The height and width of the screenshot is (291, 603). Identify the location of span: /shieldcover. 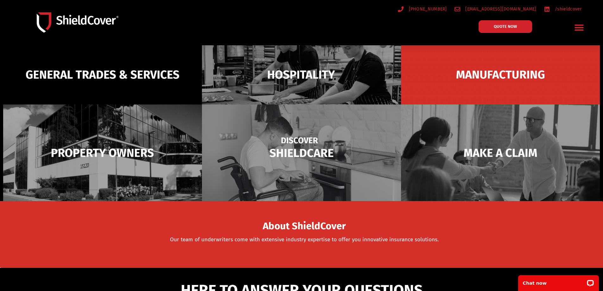
(567, 9).